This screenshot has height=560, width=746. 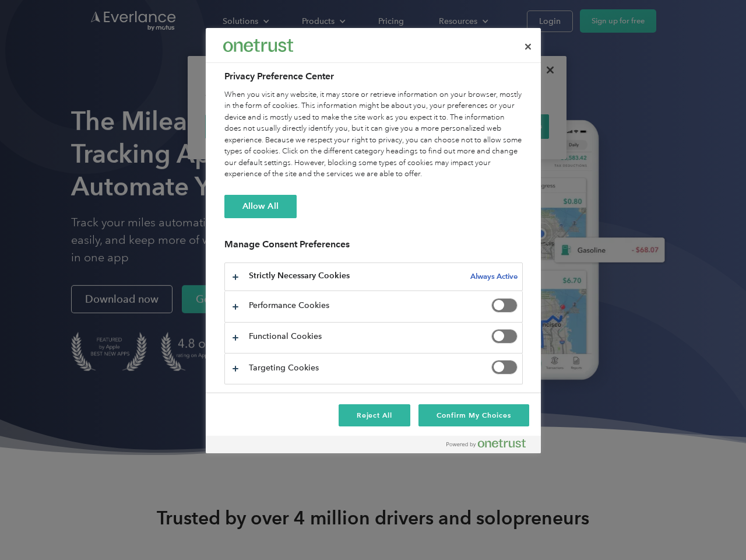 I want to click on div: Everlance, so click(x=258, y=45).